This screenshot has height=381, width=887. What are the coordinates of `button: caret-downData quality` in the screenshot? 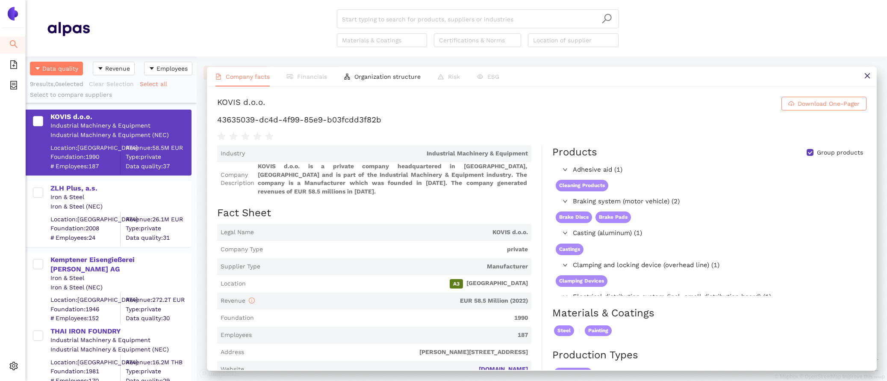 It's located at (56, 68).